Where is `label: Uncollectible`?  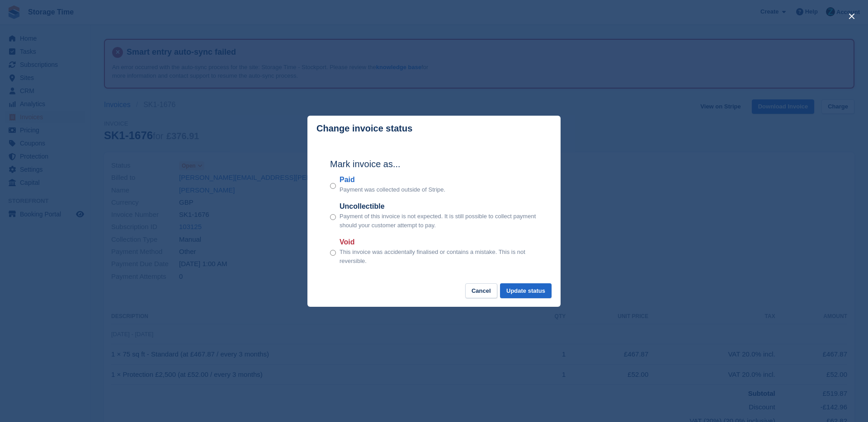
label: Uncollectible is located at coordinates (438, 206).